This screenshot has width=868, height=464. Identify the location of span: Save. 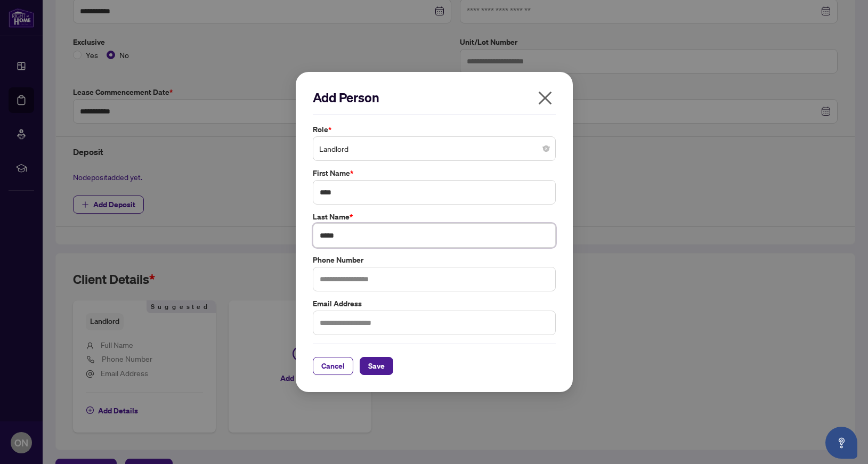
(376, 366).